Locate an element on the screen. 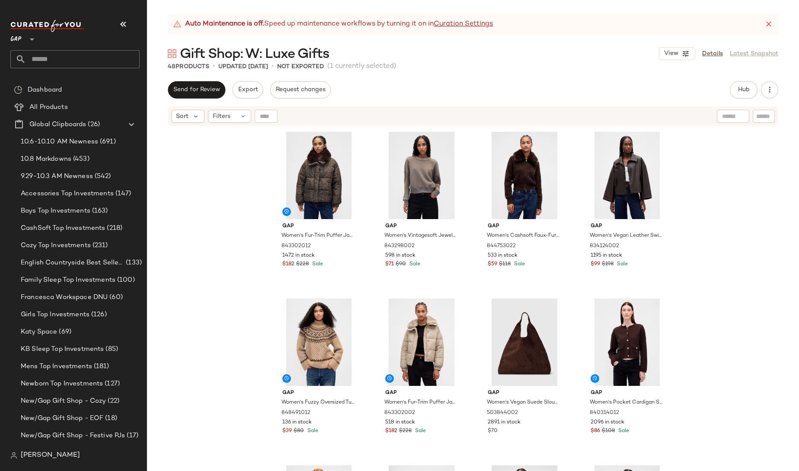  a: Curation Settings is located at coordinates (463, 24).